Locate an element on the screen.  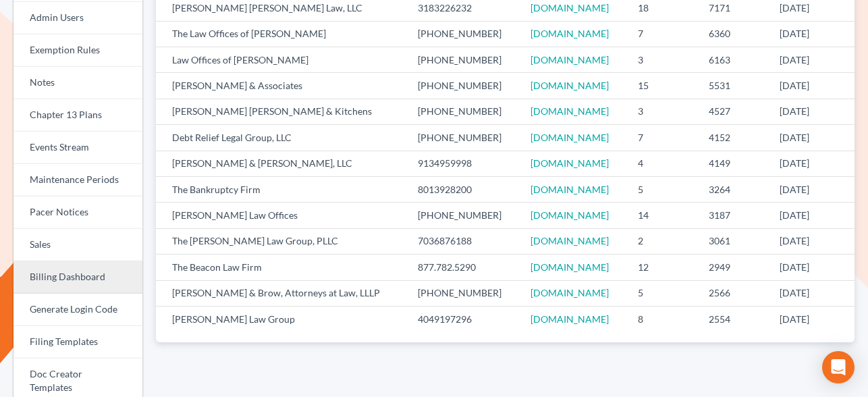
a: Exemption Rules is located at coordinates (78, 50).